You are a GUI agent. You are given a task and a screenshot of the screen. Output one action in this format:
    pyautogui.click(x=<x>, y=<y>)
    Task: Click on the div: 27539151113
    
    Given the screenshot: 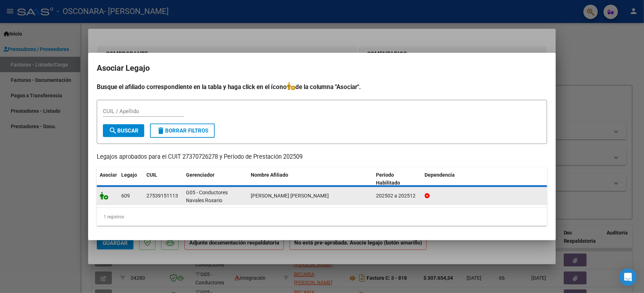 What is the action you would take?
    pyautogui.click(x=162, y=196)
    